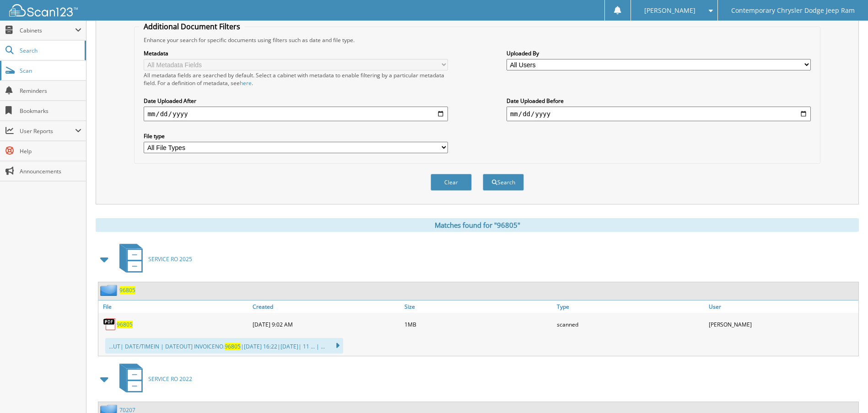 This screenshot has height=413, width=868. I want to click on div: Chat Widget, so click(845, 391).